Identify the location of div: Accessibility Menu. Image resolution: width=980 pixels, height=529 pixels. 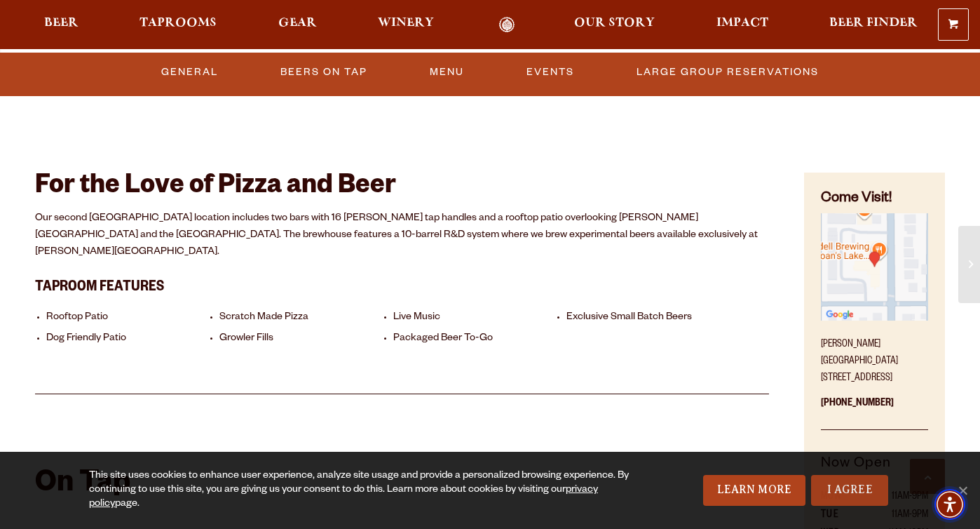
(950, 505).